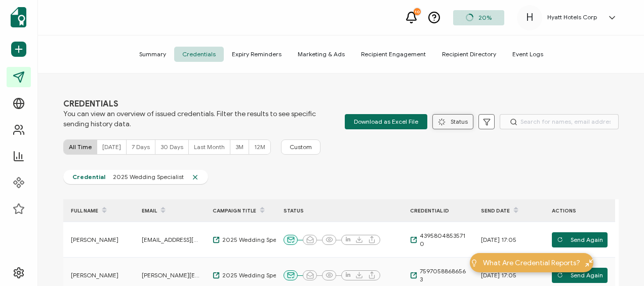  I want to click on span: Marketing & Ads, so click(321, 55).